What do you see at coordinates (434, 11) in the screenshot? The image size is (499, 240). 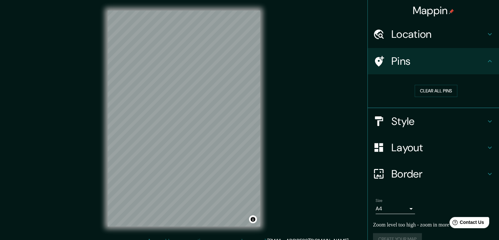 I see `h4: Mappin` at bounding box center [434, 11].